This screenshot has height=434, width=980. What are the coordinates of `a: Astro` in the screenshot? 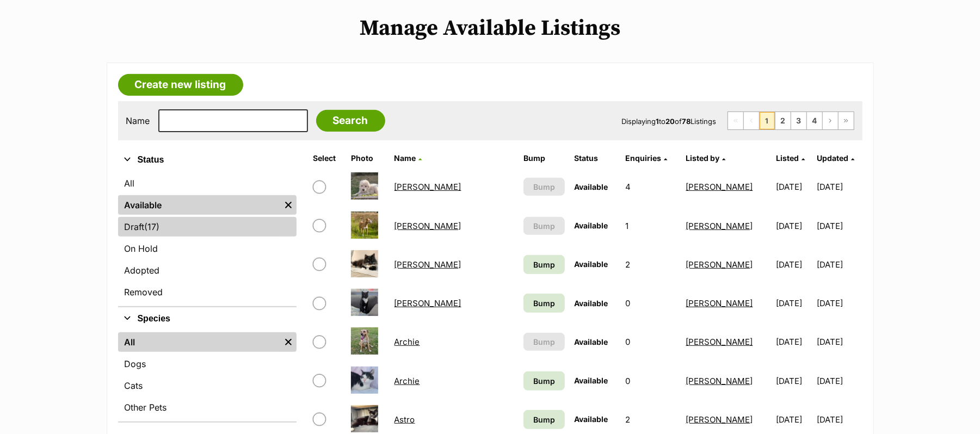 It's located at (405, 419).